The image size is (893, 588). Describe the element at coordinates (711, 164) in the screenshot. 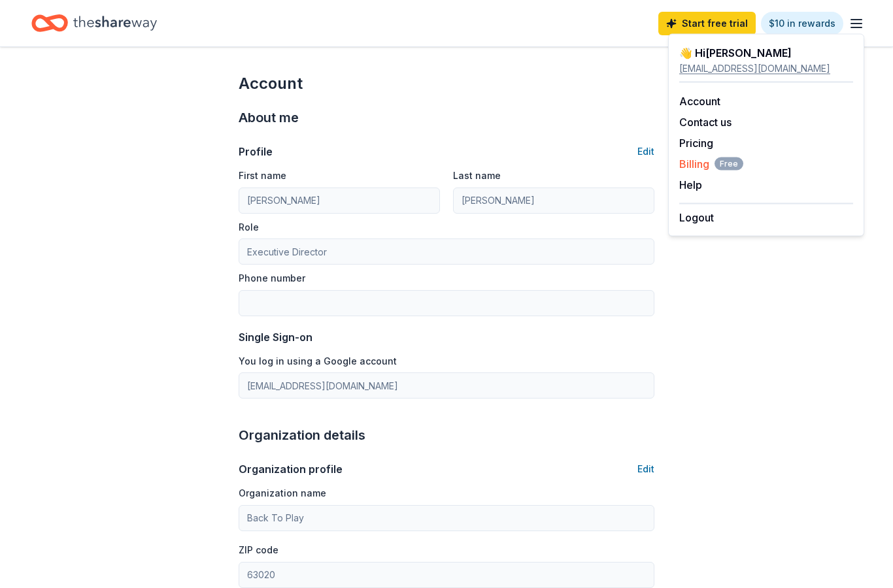

I see `button: BillingFree` at that location.